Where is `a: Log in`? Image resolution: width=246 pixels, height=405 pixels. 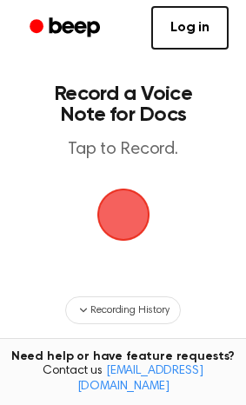 a: Log in is located at coordinates (189, 28).